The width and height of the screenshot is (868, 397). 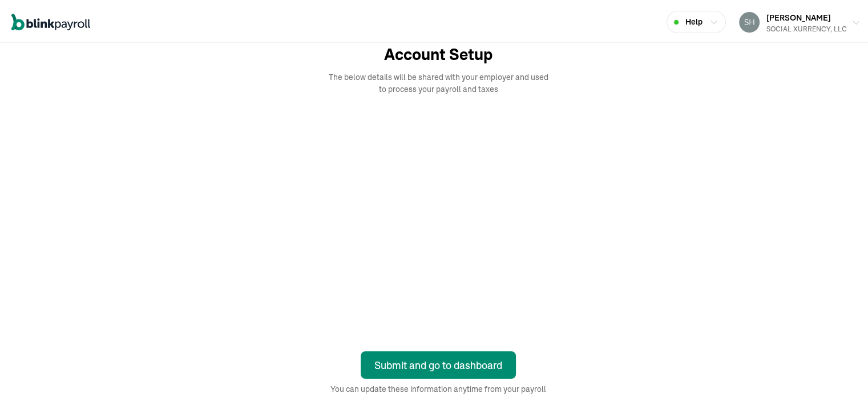 I want to click on div: SOCIAL XURRENCY, LLC, so click(x=806, y=28).